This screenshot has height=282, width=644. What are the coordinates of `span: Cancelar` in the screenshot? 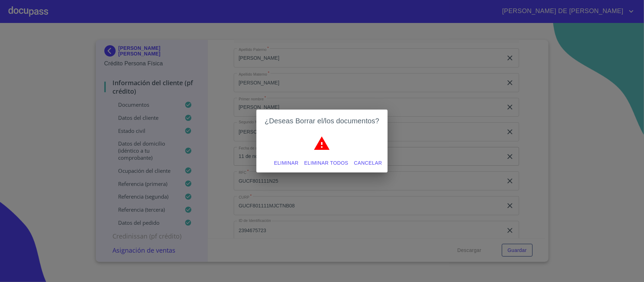 It's located at (367, 164).